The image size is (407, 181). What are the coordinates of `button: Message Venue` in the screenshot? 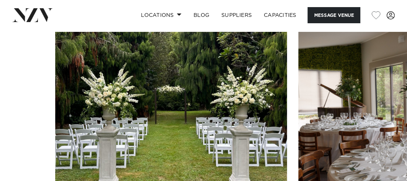 It's located at (334, 15).